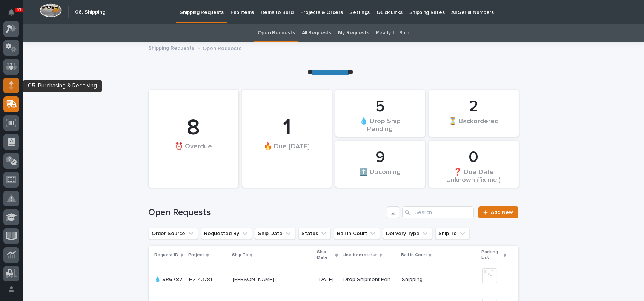  I want to click on div: 0, so click(474, 158).